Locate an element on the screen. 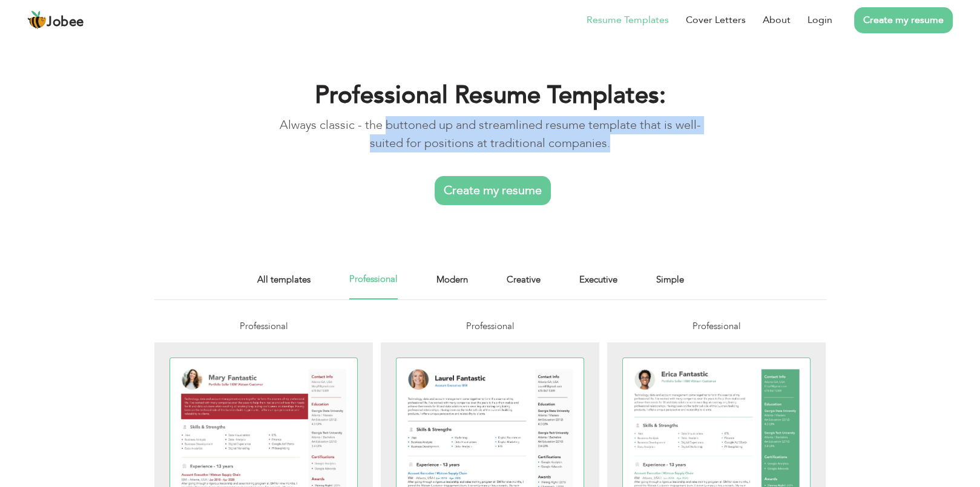 The height and width of the screenshot is (487, 980). a: Jobee is located at coordinates (55, 20).